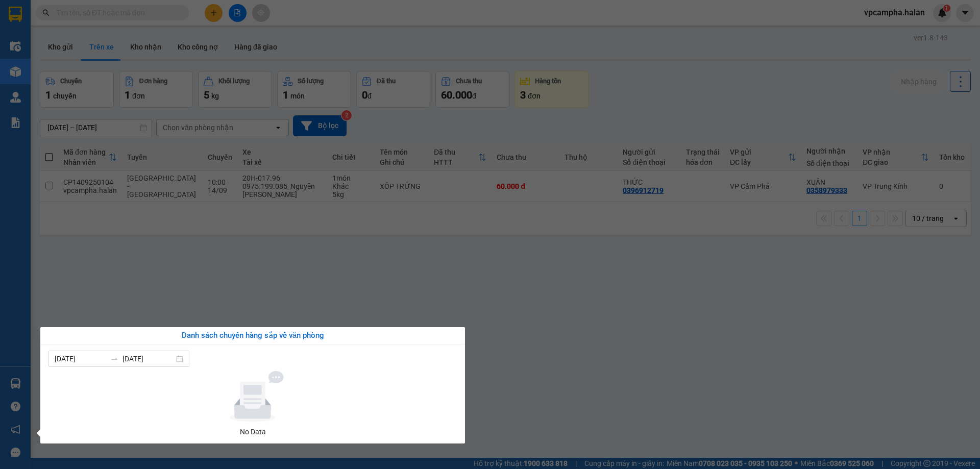 This screenshot has height=469, width=980. Describe the element at coordinates (80, 359) in the screenshot. I see `input: Từ ngày` at that location.